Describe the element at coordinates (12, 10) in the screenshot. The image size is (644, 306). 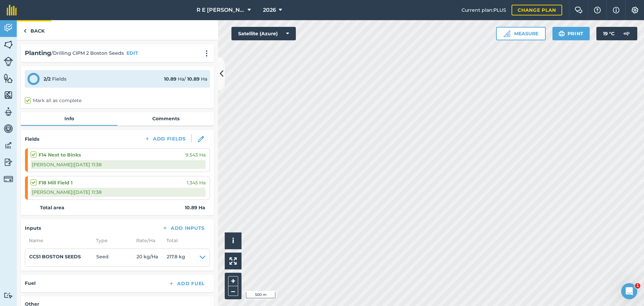
I see `img: fieldmargin Logo` at that location.